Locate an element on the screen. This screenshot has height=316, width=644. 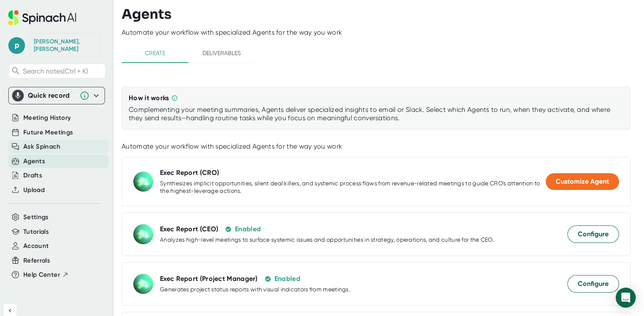
button: Agents is located at coordinates (34, 161).